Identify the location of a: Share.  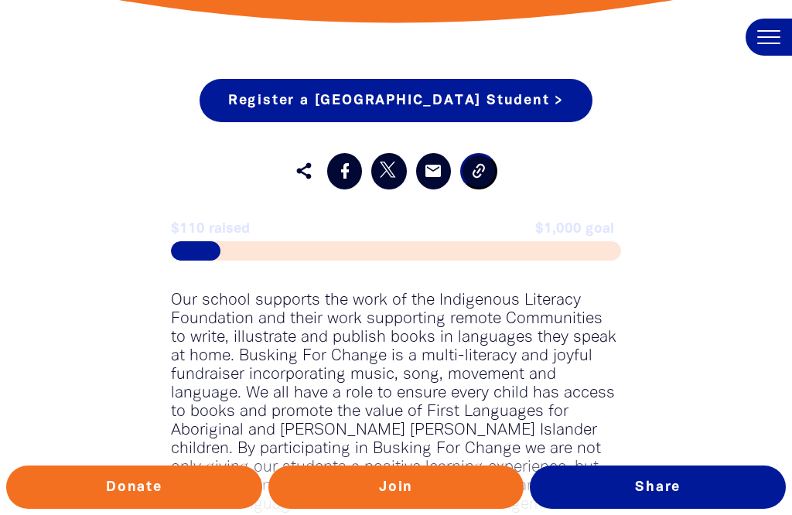
(344, 172).